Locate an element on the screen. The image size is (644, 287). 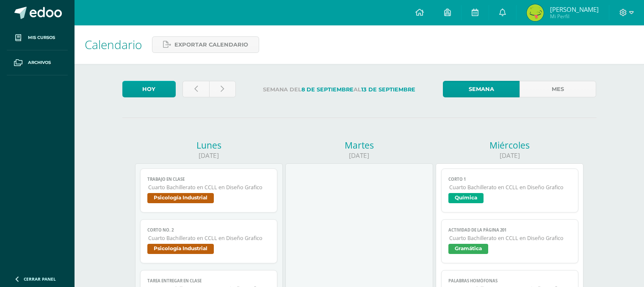
label: Semana del al is located at coordinates (339, 89).